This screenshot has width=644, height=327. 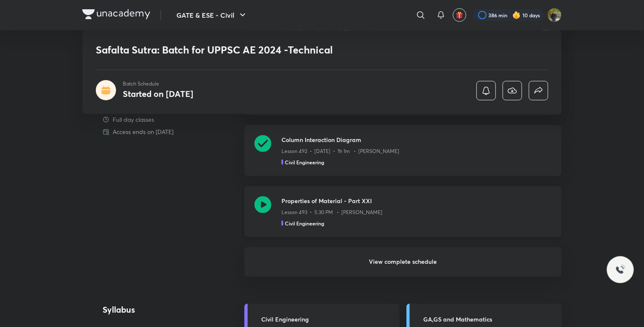 What do you see at coordinates (158, 84) in the screenshot?
I see `p: Batch Schedule` at bounding box center [158, 84].